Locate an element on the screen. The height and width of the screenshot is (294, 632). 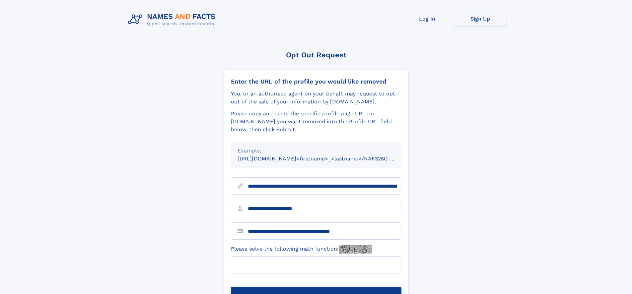
div: Opt Out Request is located at coordinates (316, 55).